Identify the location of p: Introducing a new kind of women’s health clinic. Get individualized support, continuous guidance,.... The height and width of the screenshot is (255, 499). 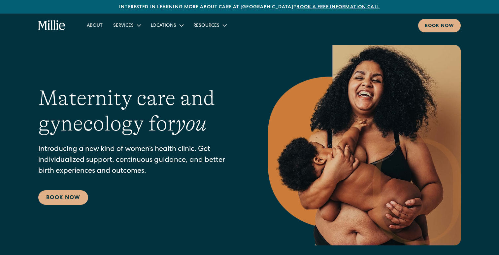
(140, 160).